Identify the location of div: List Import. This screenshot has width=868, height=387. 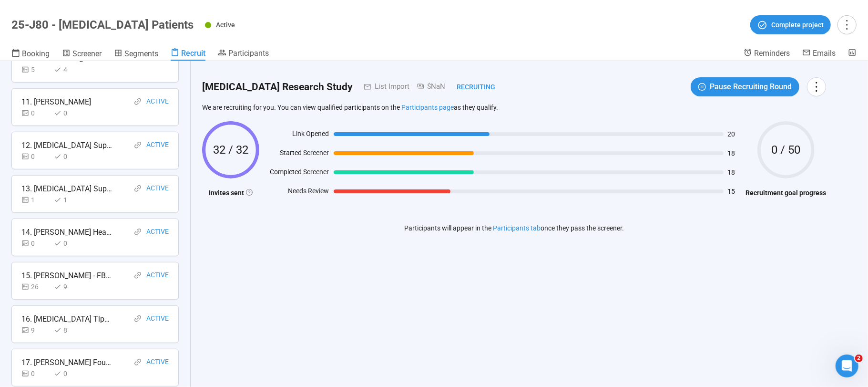
(390, 87).